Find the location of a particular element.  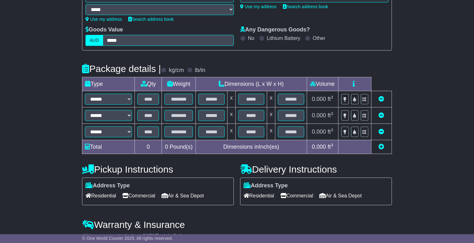

a: Add new item is located at coordinates (381, 147).